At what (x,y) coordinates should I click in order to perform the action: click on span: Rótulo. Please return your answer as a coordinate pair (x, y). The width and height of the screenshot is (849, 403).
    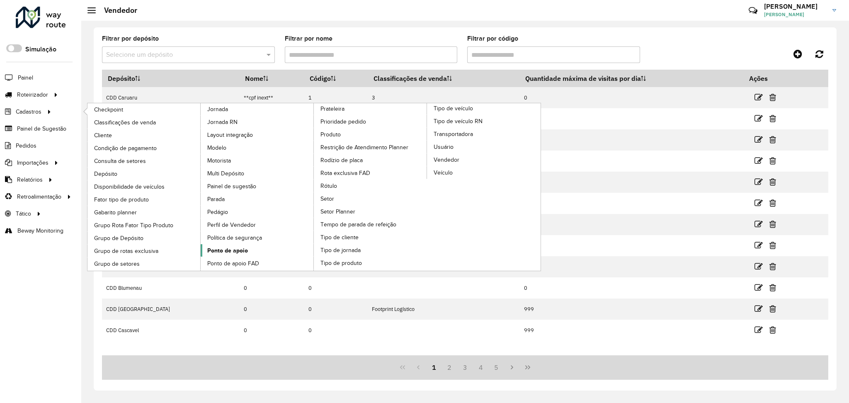
    Looking at the image, I should click on (329, 186).